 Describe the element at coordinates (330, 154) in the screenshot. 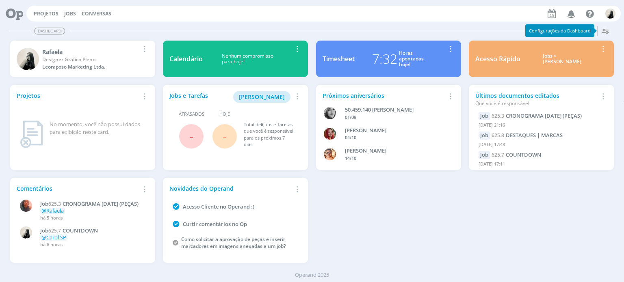

I see `img: V` at that location.